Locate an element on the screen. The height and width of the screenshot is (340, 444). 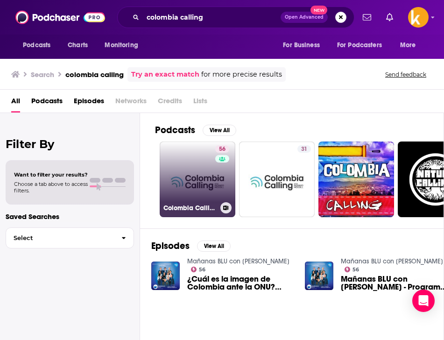
img: Mañanas BLU con Néstor Morales - Programa completo 08 de septiembre (SP) is located at coordinates (319, 276).